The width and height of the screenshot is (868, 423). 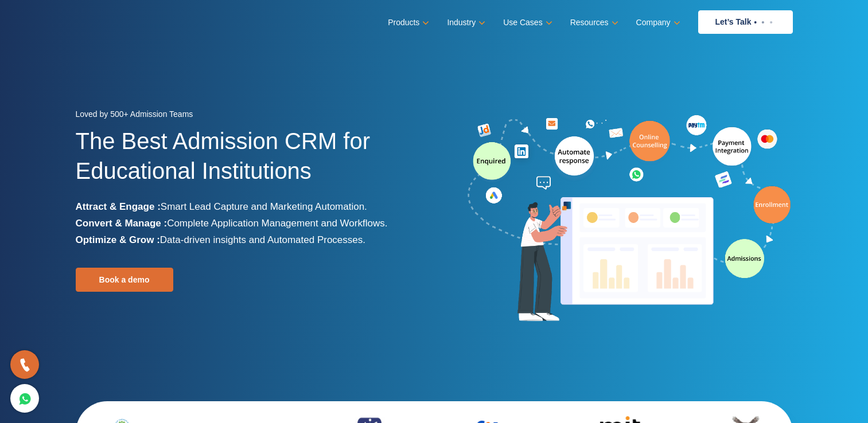 I want to click on div: Loved by 500+ Admission Teams, so click(x=251, y=116).